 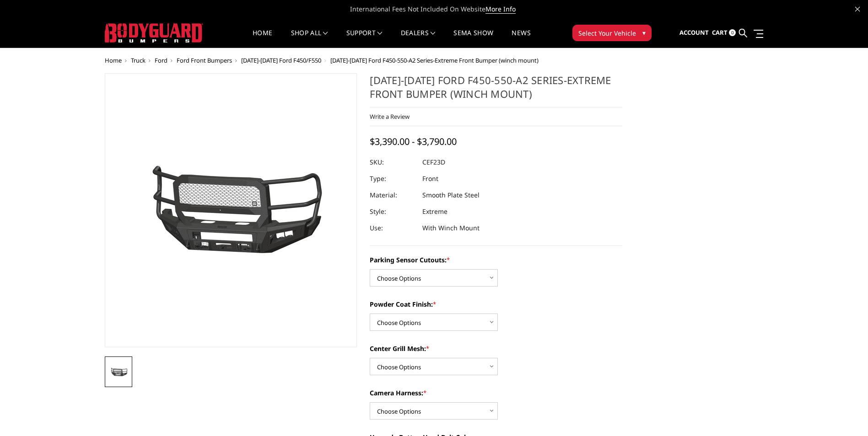 What do you see at coordinates (154, 33) in the screenshot?
I see `img: BODYGUARD BUMPERS` at bounding box center [154, 33].